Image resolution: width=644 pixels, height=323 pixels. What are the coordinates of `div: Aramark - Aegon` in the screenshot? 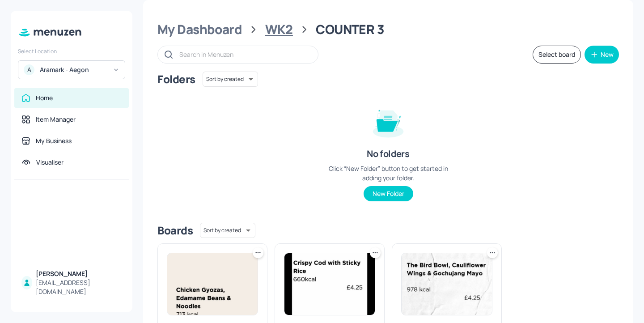 It's located at (73, 70).